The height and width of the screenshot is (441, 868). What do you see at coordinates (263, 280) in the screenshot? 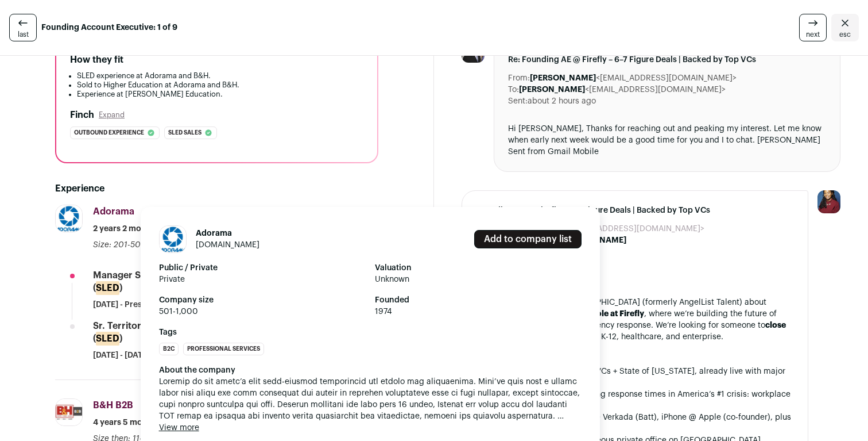
I see `span: Private` at bounding box center [263, 280].